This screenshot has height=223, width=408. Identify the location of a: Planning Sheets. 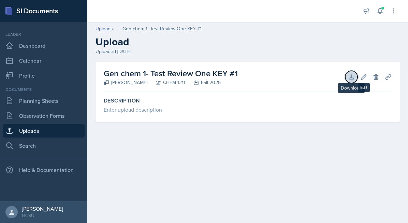
(44, 101).